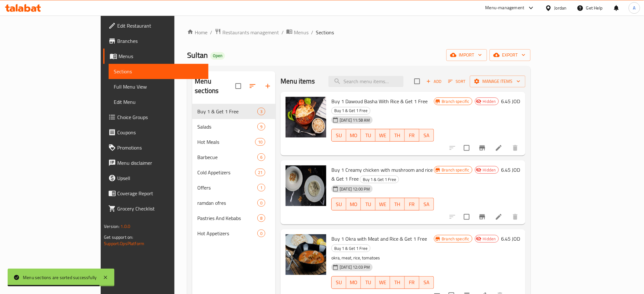 The height and width of the screenshot is (294, 644). I want to click on span: 1, so click(261, 188).